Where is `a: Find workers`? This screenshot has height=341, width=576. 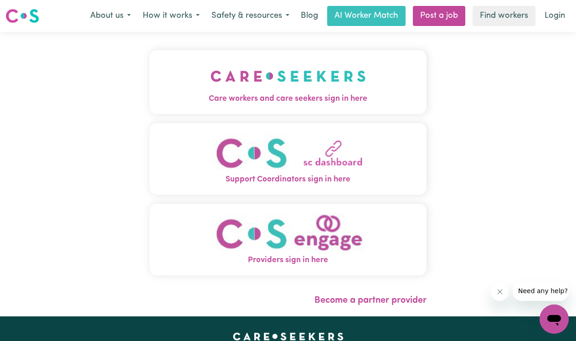
a: Find workers is located at coordinates (504, 16).